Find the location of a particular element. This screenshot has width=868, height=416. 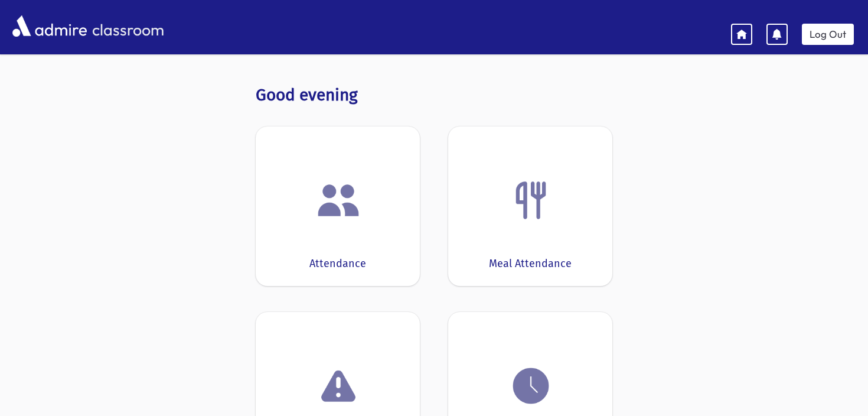

div: Attendance is located at coordinates (338, 264).